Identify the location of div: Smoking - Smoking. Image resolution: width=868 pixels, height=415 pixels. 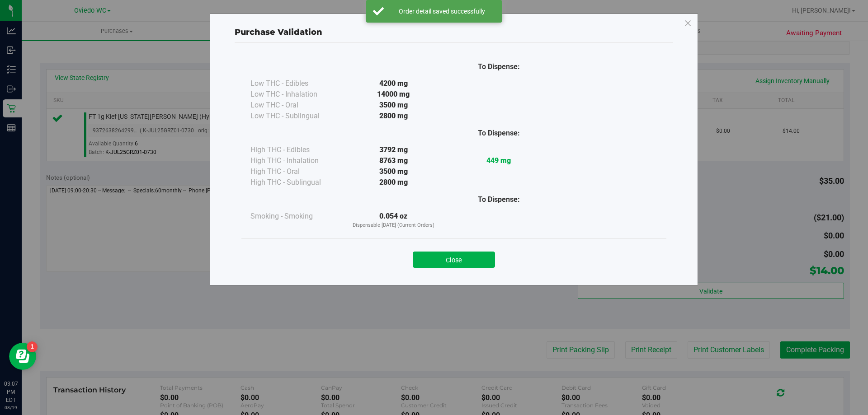
(296, 216).